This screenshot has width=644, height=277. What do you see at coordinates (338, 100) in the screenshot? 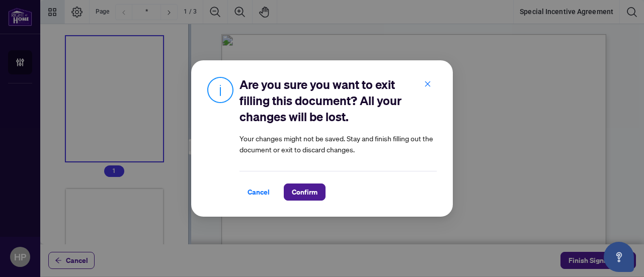
I see `h2: Are you sure you want to exit filling this document? All your changes will be lost.` at bounding box center [338, 100].